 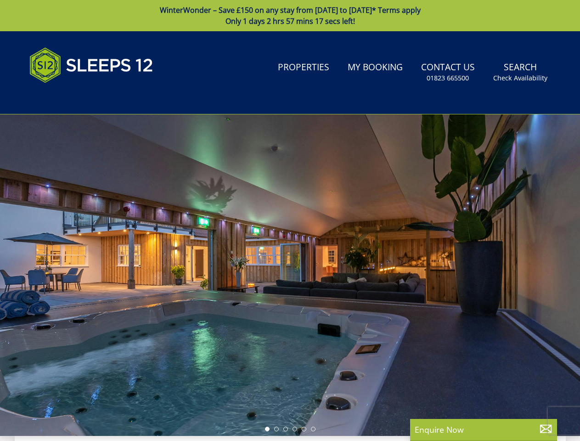 I want to click on img: Sleeps 12, so click(x=91, y=65).